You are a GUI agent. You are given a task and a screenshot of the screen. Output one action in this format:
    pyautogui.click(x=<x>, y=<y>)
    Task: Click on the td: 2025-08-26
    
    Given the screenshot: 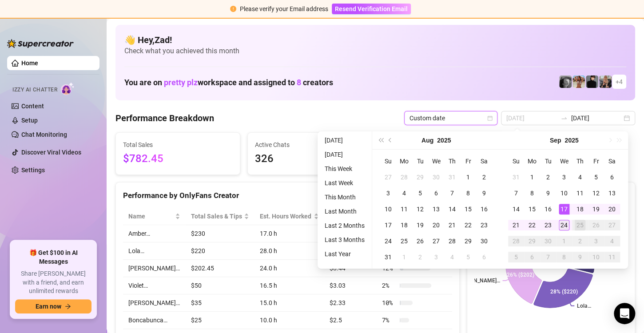 What is the action you would take?
    pyautogui.click(x=420, y=241)
    